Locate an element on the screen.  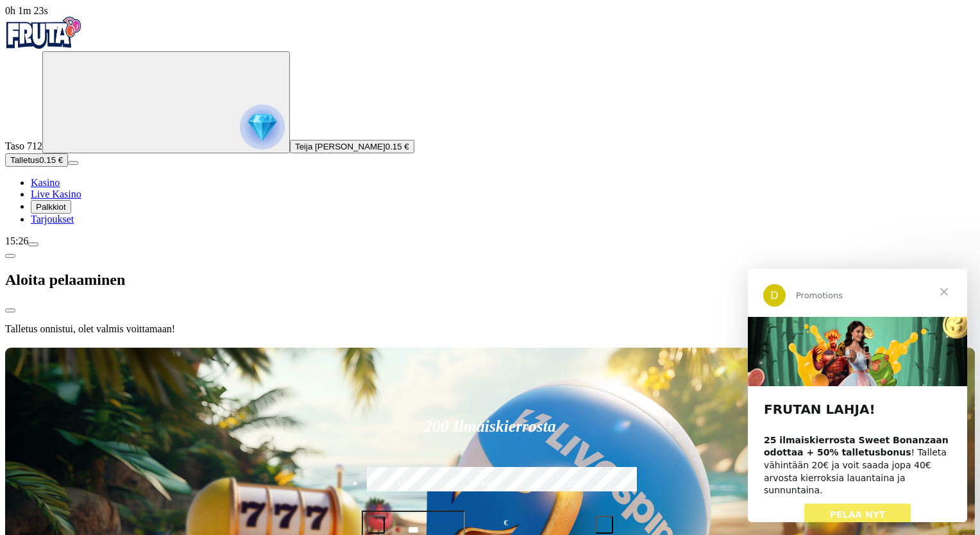
h2: Aloita pelaaminen is located at coordinates (490, 280).